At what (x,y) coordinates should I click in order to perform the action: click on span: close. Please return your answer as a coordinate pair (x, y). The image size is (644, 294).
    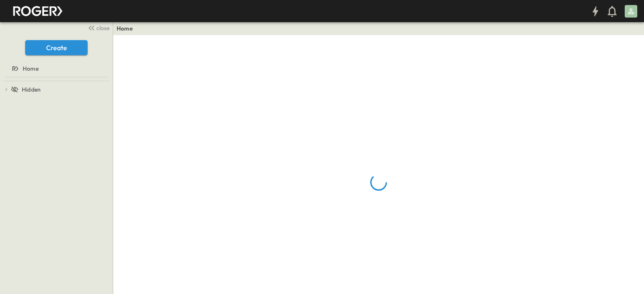
    Looking at the image, I should click on (103, 28).